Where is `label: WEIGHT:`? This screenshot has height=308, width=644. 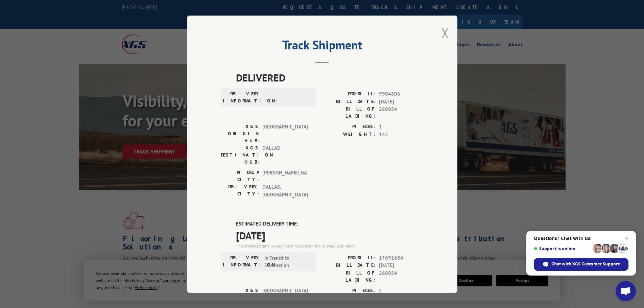 label: WEIGHT: is located at coordinates (349, 134).